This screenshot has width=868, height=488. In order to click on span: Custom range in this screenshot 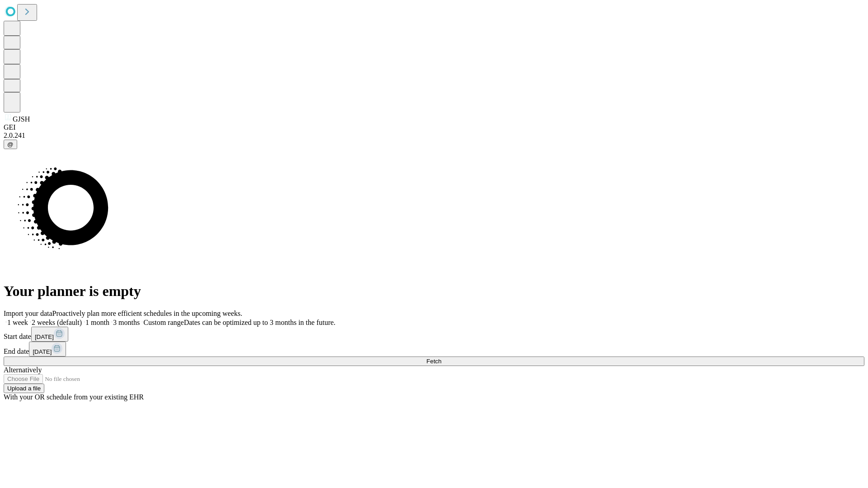, I will do `click(164, 322)`.